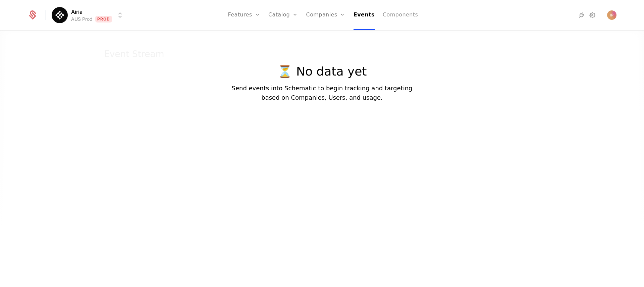 This screenshot has height=287, width=644. What do you see at coordinates (77, 11) in the screenshot?
I see `span: Airia` at bounding box center [77, 11].